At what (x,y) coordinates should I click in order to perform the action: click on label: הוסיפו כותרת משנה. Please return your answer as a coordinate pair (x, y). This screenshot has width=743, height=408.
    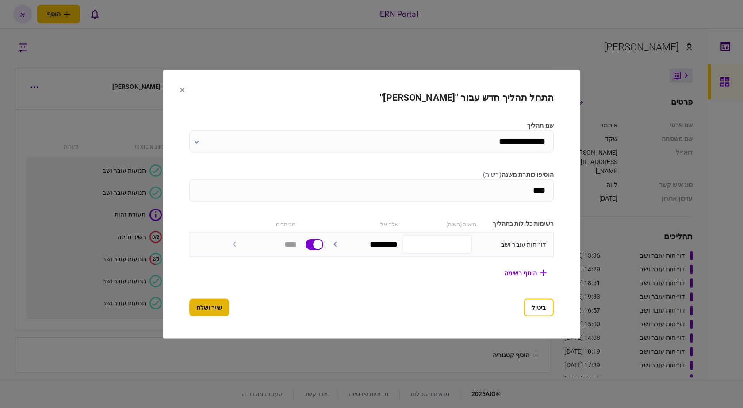
    Looking at the image, I should click on (372, 174).